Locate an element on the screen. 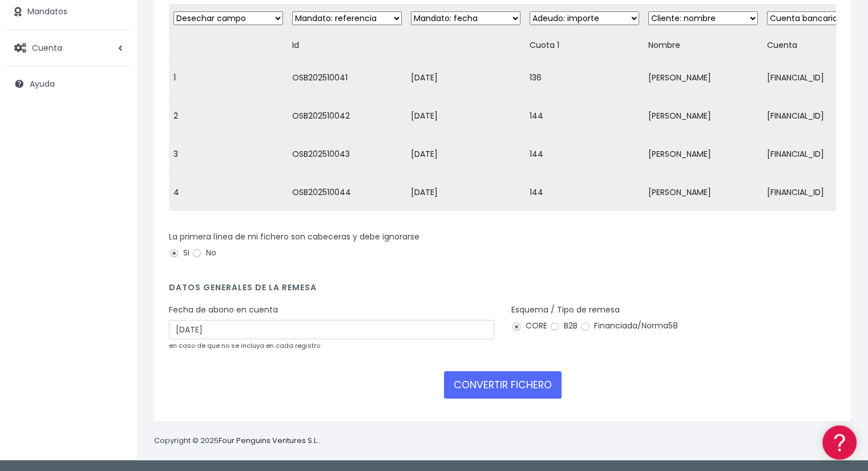 The image size is (868, 471). label: La primera línea de mi fichero son cabeceras y debe ignorarse is located at coordinates (294, 237).